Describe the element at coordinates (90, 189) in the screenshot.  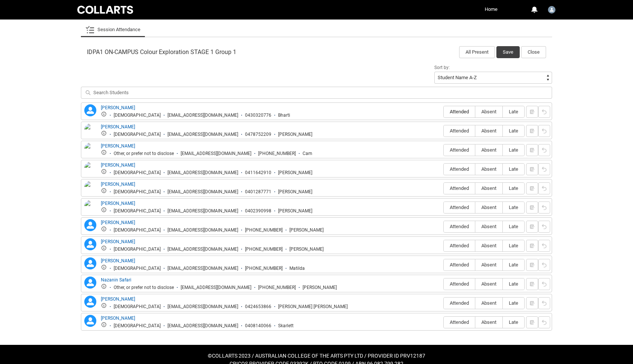
I see `img: James Arriaza` at that location.